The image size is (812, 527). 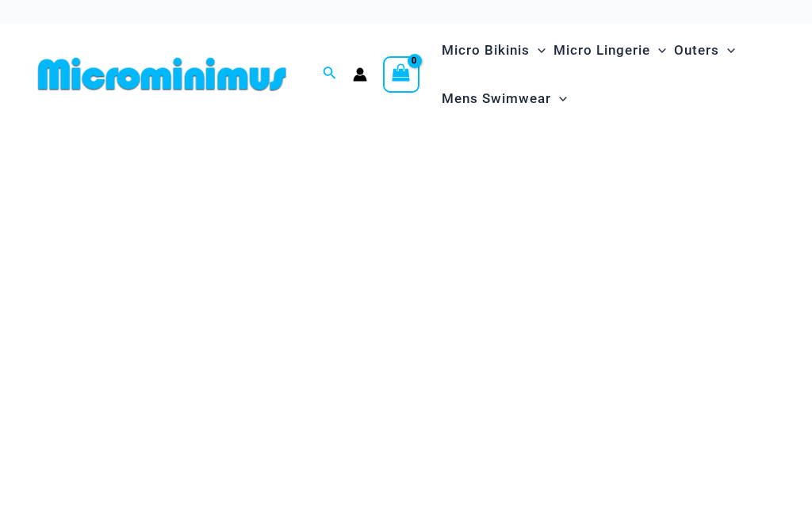 I want to click on a: View Shopping Cart, empty, so click(x=401, y=74).